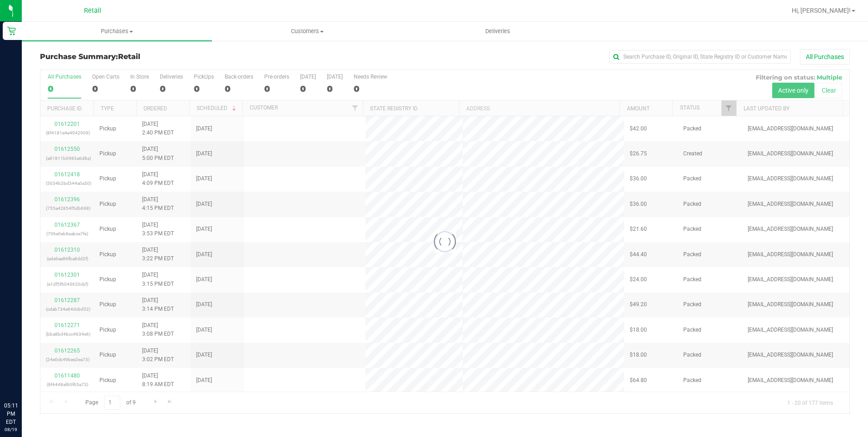 This screenshot has width=868, height=437. I want to click on a: Purchases, so click(116, 31).